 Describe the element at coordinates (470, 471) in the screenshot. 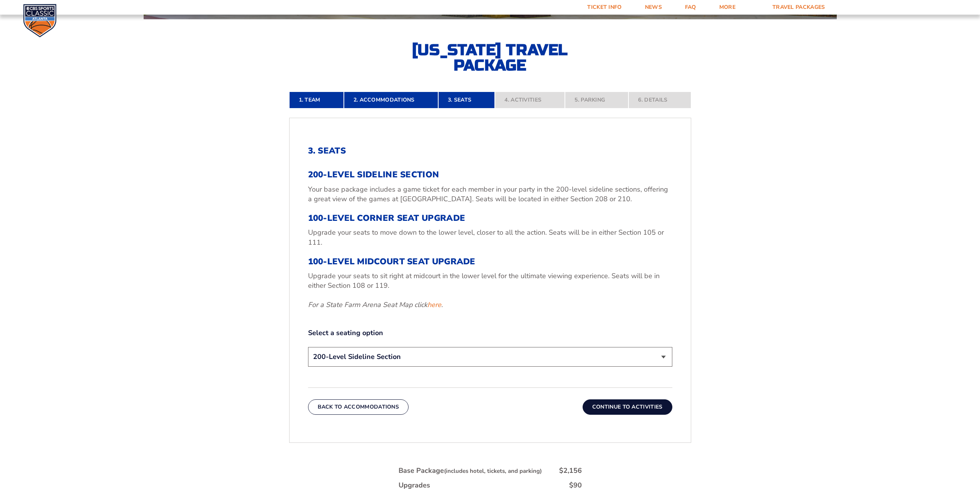

I see `div: Base Package` at that location.